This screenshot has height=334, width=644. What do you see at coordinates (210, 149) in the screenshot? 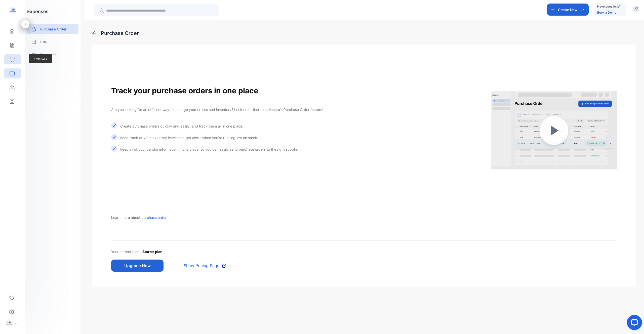
I see `p: Keep all of your vendor information in one place, so you can easily send purchase orders to the r...` at bounding box center [210, 149].